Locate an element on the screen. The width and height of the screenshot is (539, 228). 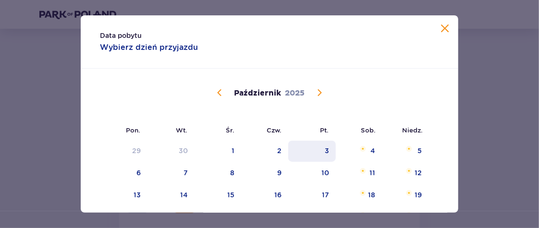
td: czwartek, 2 października 2025 is located at coordinates (265, 151).